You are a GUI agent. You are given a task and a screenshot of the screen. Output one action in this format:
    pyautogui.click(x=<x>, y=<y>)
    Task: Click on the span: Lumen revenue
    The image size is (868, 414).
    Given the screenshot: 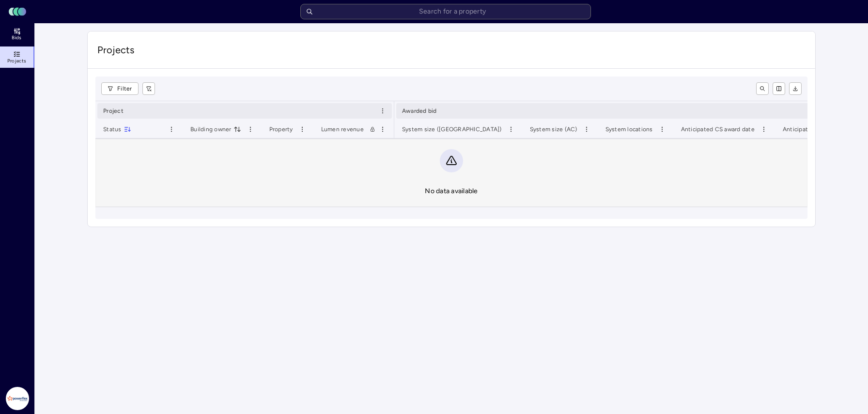 What is the action you would take?
    pyautogui.click(x=343, y=129)
    